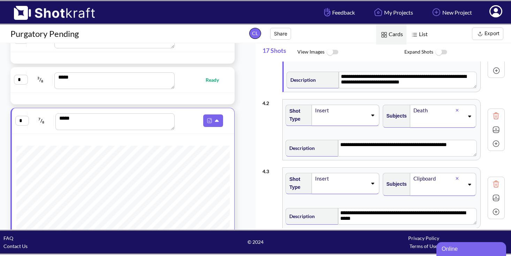  What do you see at coordinates (270, 101) in the screenshot?
I see `div: 4 . 2` at bounding box center [270, 101].